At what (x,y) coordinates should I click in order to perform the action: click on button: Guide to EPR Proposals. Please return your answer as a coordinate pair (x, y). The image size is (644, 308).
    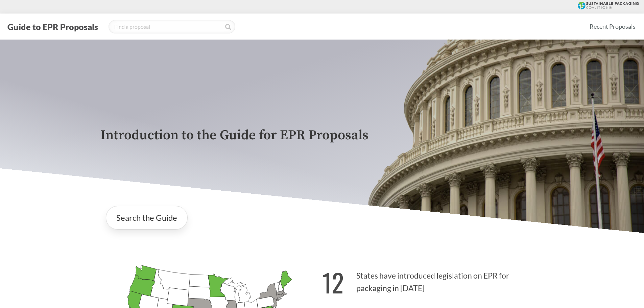
    Looking at the image, I should click on (53, 27).